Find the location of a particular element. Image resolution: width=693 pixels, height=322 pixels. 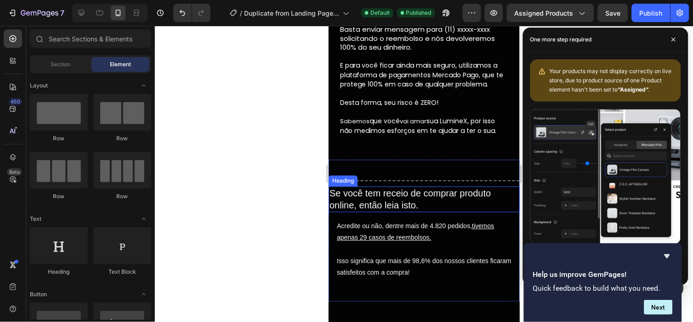

p: Acredite ou não, dentre mais de 4.820 pedidos, is located at coordinates (96, 206).